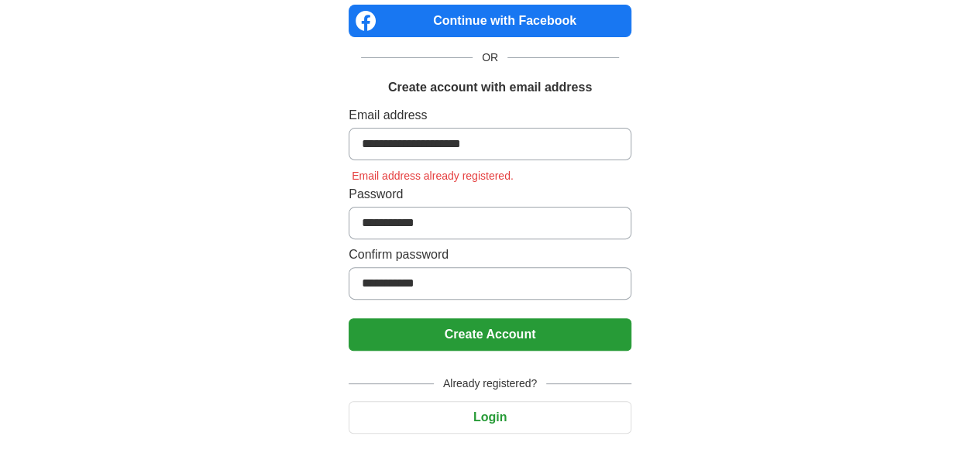 The image size is (980, 453). Describe the element at coordinates (432, 175) in the screenshot. I see `span: Email address already registered.` at that location.